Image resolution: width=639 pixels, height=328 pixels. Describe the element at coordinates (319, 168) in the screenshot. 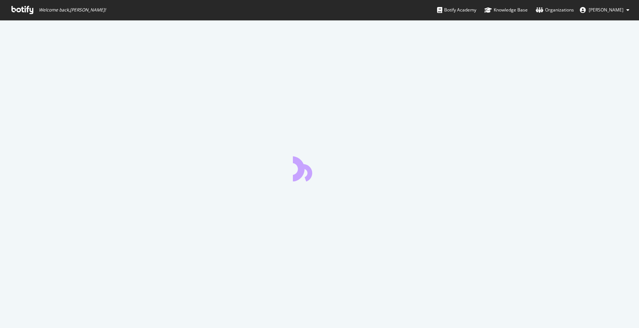

I see `div: animation` at that location.